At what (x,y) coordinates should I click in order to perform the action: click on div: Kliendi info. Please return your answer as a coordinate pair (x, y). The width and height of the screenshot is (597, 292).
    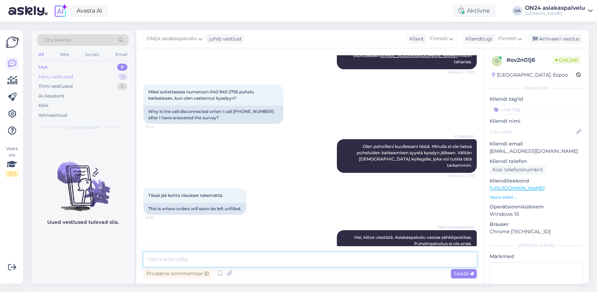
    Looking at the image, I should click on (536, 88).